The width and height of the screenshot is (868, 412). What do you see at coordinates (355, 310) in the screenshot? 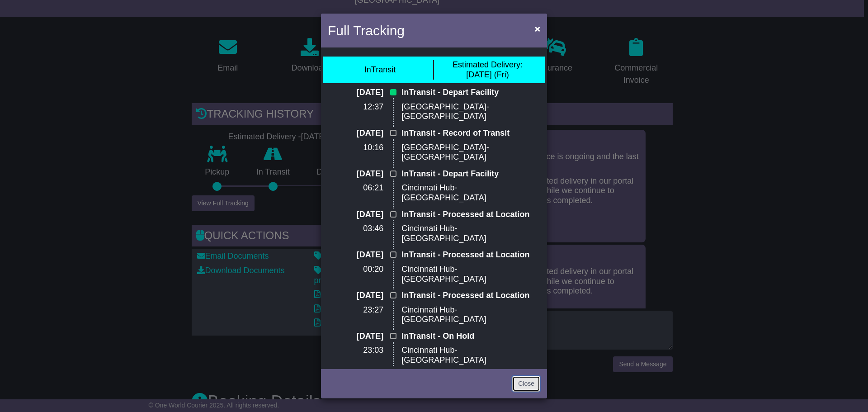
I see `p: 23:27` at bounding box center [355, 310].